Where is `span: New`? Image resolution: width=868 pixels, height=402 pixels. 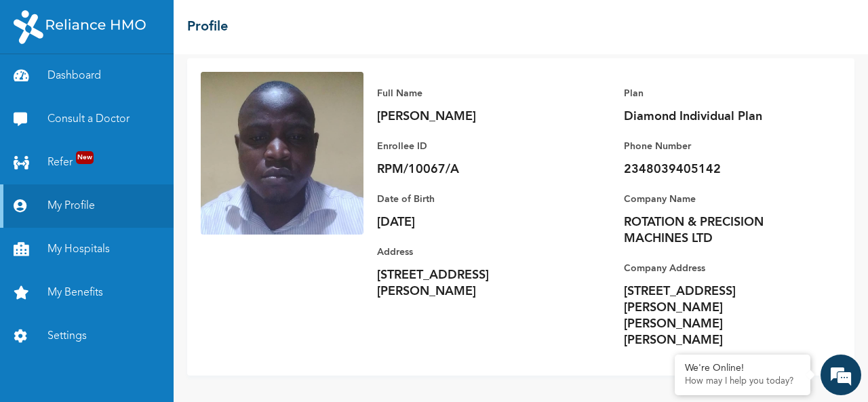 span: New is located at coordinates (85, 157).